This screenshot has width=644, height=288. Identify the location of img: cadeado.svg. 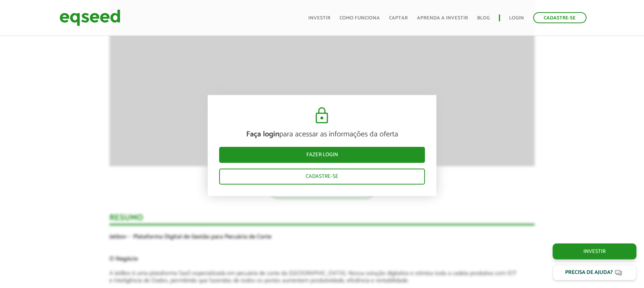
(322, 116).